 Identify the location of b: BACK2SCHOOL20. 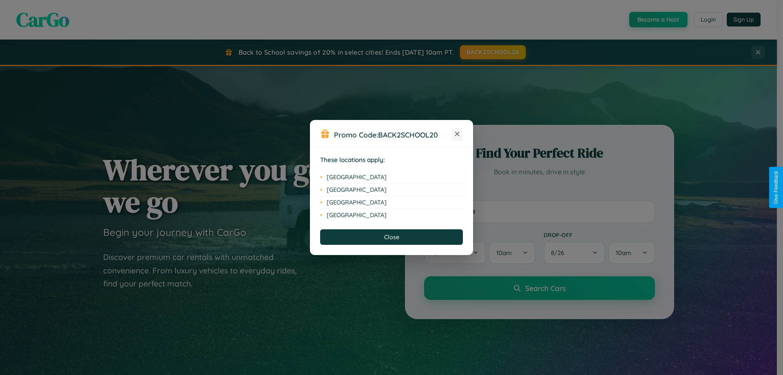
(408, 135).